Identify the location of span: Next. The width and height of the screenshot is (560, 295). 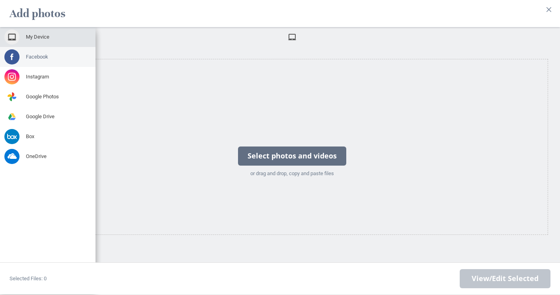
(505, 279).